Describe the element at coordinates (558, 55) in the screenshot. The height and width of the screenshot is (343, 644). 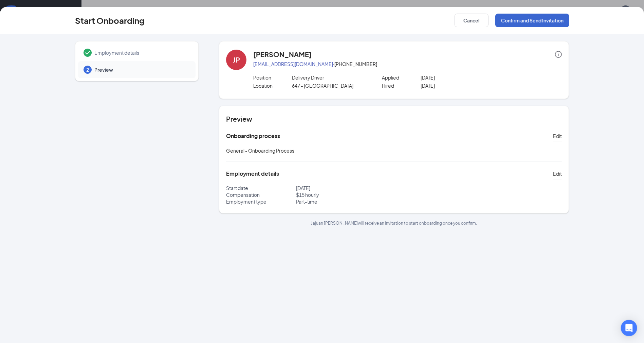
I see `span: info-circle` at that location.